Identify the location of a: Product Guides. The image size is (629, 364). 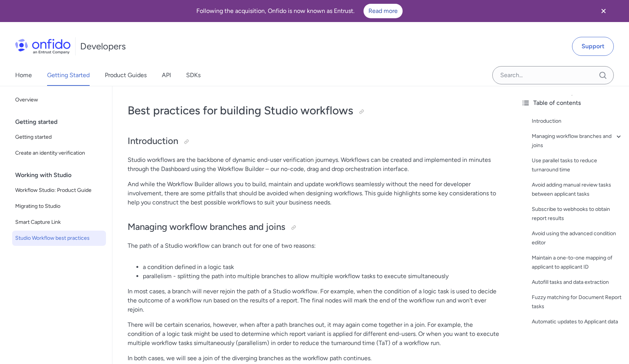
(126, 75).